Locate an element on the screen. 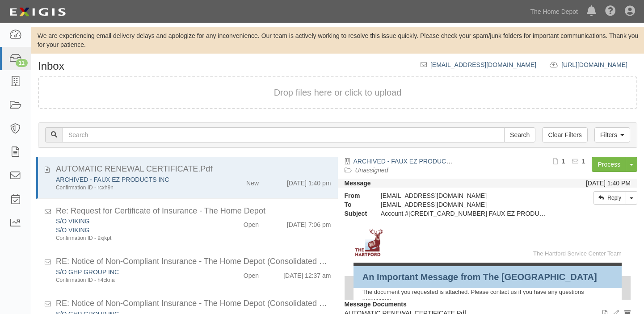  h1: Inbox is located at coordinates (51, 66).